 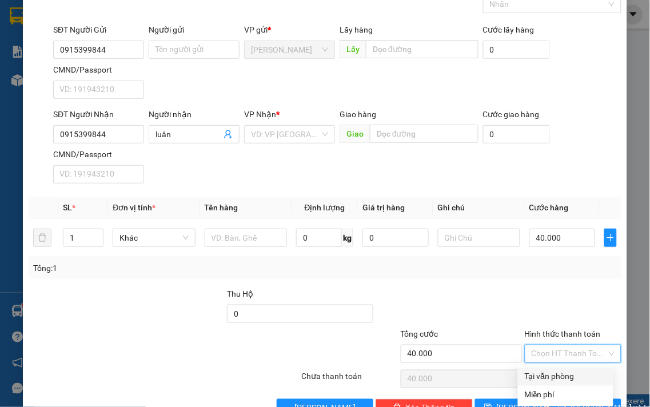 I want to click on input: Cước lấy hàng, so click(x=517, y=50).